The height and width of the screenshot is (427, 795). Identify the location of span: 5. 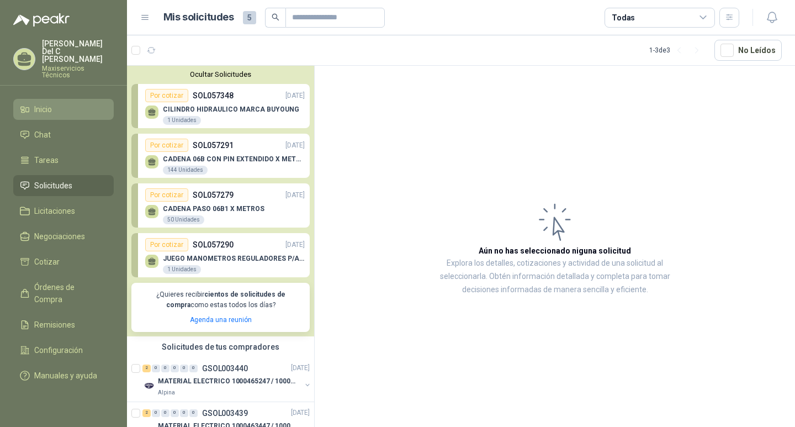
(250, 18).